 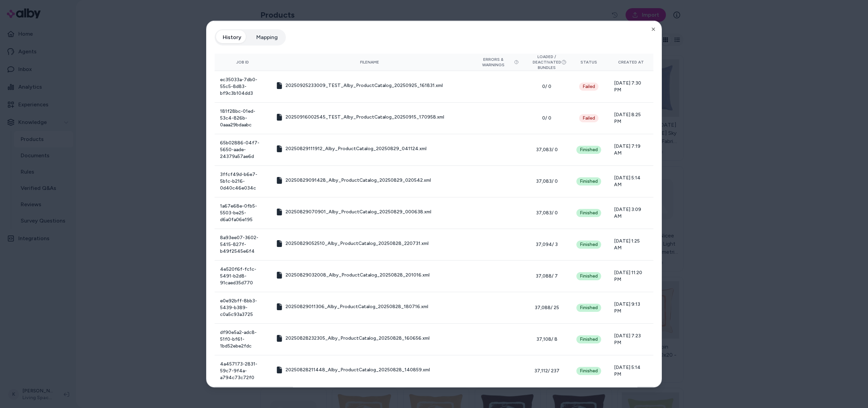 I want to click on span: 20250828232305_Alby_ProductCatalog_20250828_160656.xml, so click(x=357, y=338).